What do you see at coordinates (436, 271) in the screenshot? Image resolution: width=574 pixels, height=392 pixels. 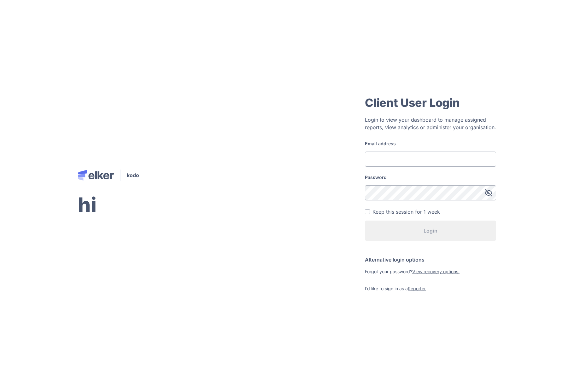 I see `a: View recovery options.` at bounding box center [436, 271].